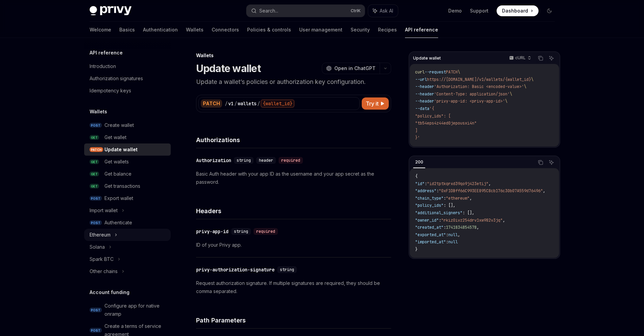 The height and width of the screenshot is (336, 644). What do you see at coordinates (118, 223) in the screenshot?
I see `div: Authenticate` at bounding box center [118, 223].